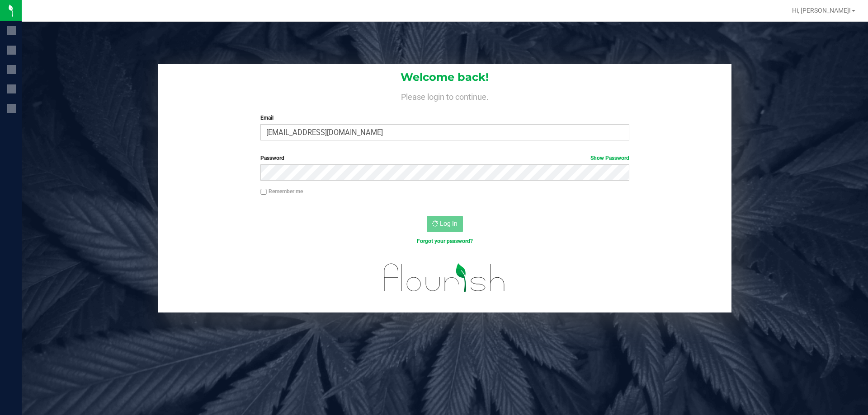  I want to click on a: Show Password, so click(610, 158).